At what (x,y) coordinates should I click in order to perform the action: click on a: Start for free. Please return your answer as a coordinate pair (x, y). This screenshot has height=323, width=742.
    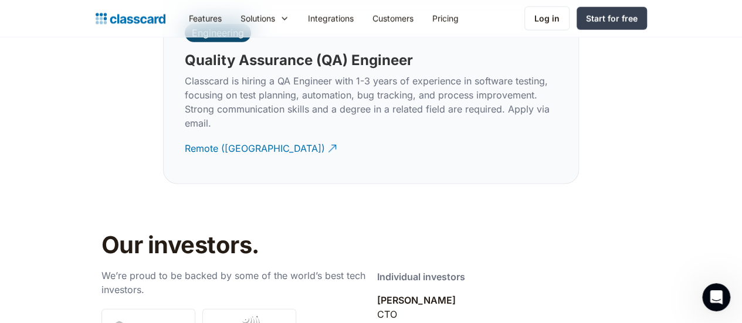
    Looking at the image, I should click on (612, 18).